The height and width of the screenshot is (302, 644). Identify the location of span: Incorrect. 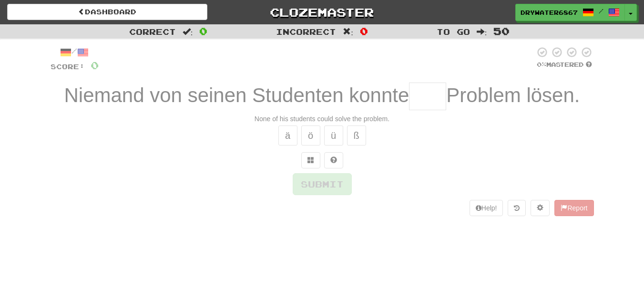
(306, 31).